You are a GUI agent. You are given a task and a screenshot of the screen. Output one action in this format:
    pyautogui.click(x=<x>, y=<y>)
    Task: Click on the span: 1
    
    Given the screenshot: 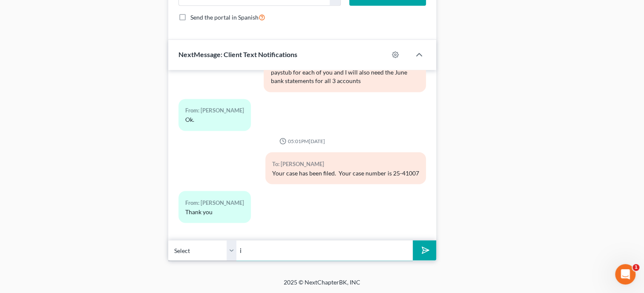 What is the action you would take?
    pyautogui.click(x=636, y=267)
    